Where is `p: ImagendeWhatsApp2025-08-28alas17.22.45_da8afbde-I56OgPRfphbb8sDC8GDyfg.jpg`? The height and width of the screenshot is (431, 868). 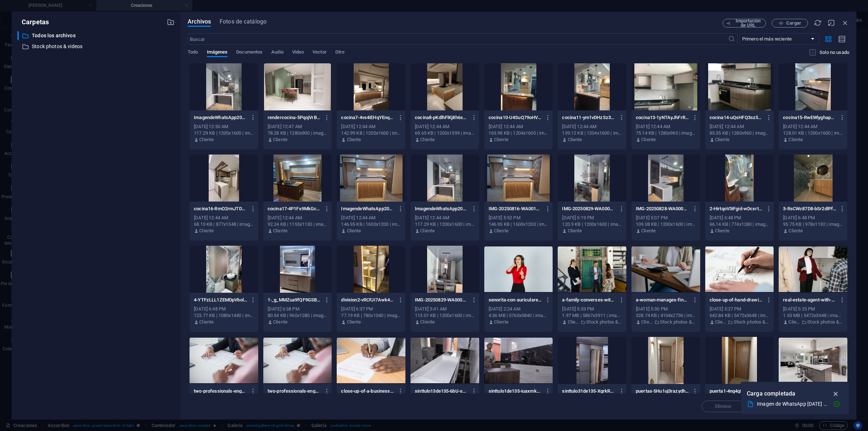 p: ImagendeWhatsApp2025-08-28alas17.22.45_da8afbde-I56OgPRfphbb8sDC8GDyfg.jpg is located at coordinates (441, 209).